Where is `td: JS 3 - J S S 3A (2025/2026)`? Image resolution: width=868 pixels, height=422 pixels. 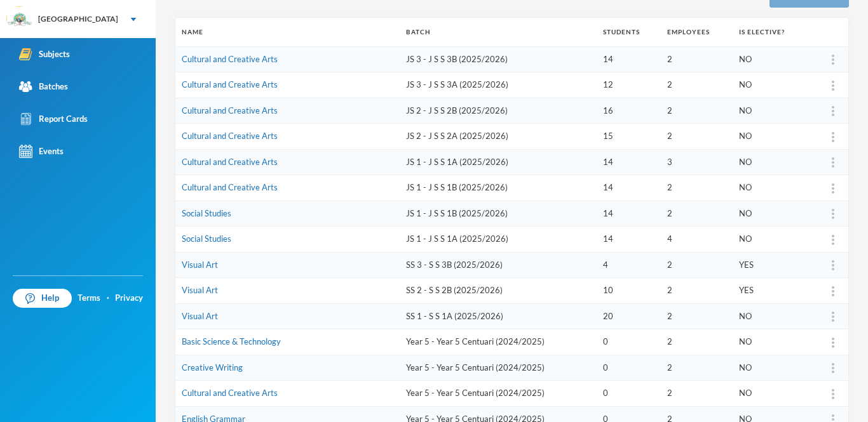
td: JS 3 - J S S 3A (2025/2026) is located at coordinates (497, 85).